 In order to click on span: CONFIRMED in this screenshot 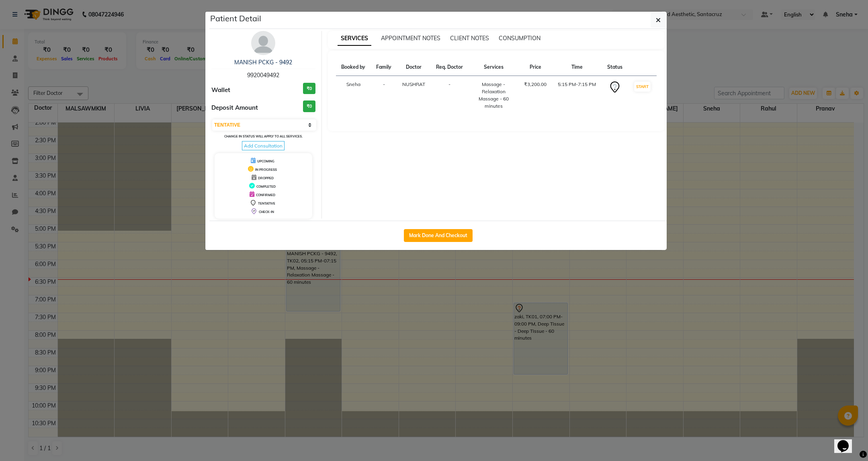, I will do `click(265, 195)`.